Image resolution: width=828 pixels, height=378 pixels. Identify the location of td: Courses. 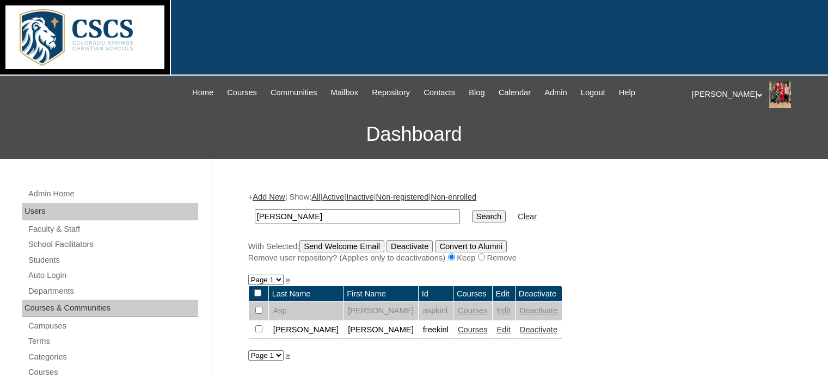
(473, 294).